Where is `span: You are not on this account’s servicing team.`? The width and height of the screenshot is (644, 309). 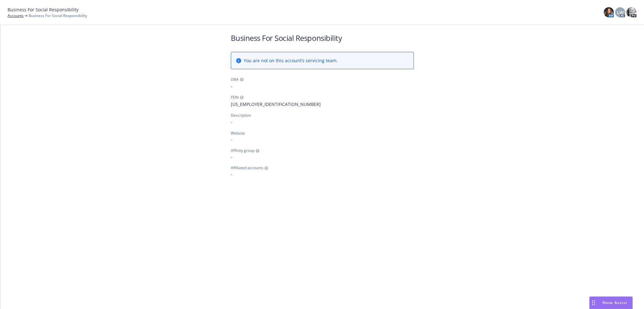 span: You are not on this account’s servicing team. is located at coordinates (291, 60).